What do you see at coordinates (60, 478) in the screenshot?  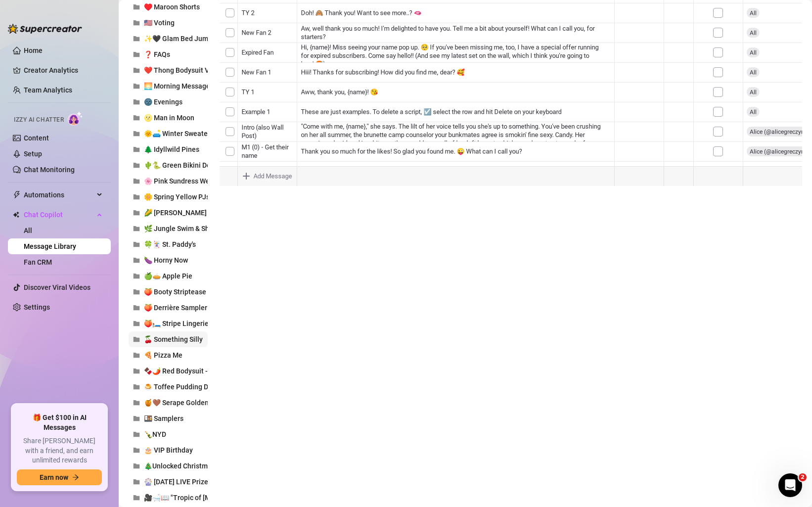 I see `button: Earn nowarrow-right` at bounding box center [60, 478].